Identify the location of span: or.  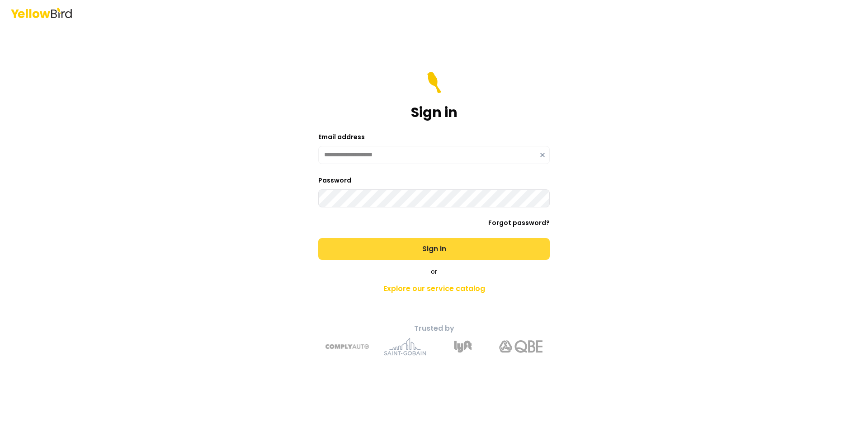
(434, 272).